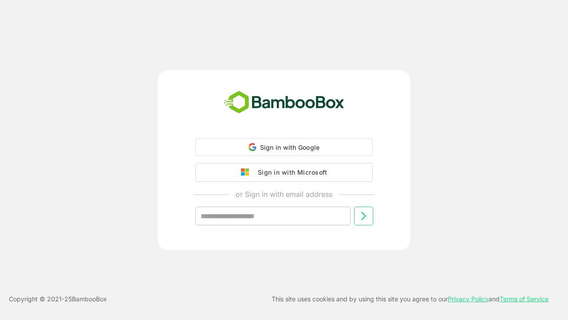 The image size is (568, 320). What do you see at coordinates (468, 298) in the screenshot?
I see `a: Privacy Policy` at bounding box center [468, 298].